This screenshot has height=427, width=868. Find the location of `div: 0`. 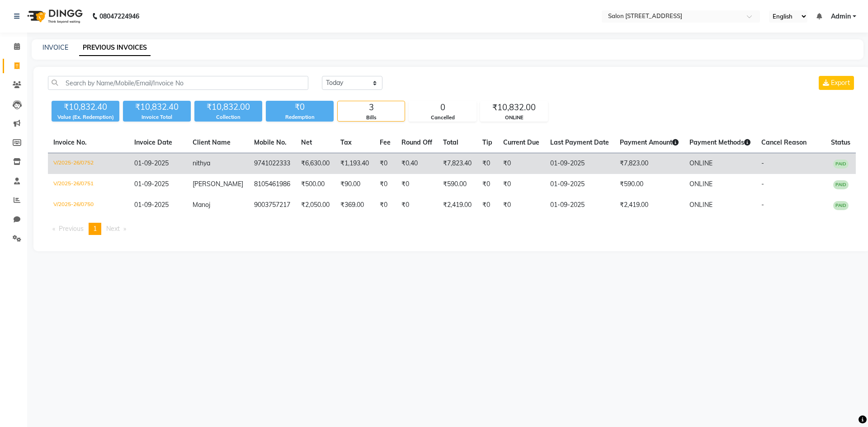

div: 0 is located at coordinates (443, 107).